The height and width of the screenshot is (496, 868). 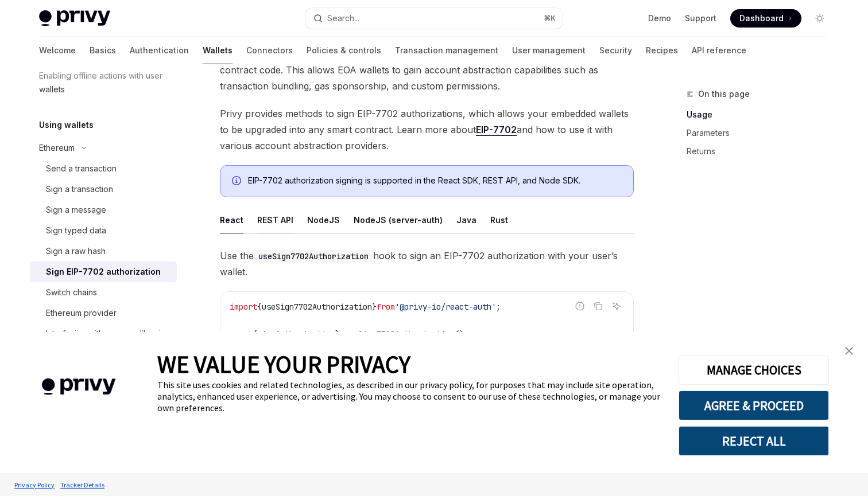 What do you see at coordinates (57, 149) in the screenshot?
I see `div: Ethereum` at bounding box center [57, 149].